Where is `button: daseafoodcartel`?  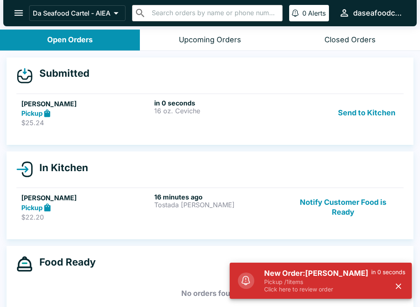 button: daseafoodcartel is located at coordinates (371, 13).